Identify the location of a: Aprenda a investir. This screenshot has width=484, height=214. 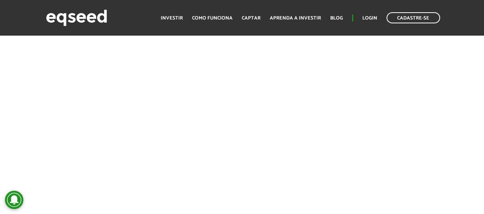
(295, 18).